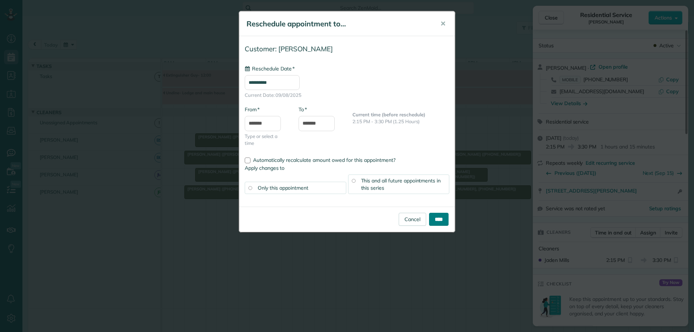 The width and height of the screenshot is (694, 332). Describe the element at coordinates (266, 140) in the screenshot. I see `span: Type or select a time` at that location.